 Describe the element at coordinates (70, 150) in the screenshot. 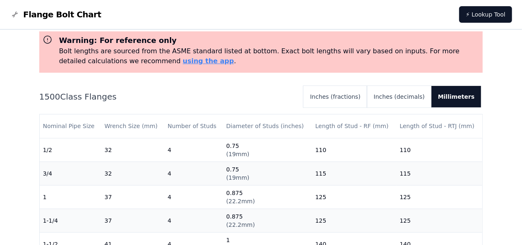

I see `td: 1/2` at that location.